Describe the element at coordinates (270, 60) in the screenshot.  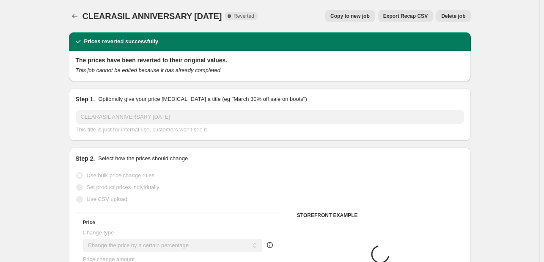
I see `h2: The prices have been reverted to their original values.` at that location.